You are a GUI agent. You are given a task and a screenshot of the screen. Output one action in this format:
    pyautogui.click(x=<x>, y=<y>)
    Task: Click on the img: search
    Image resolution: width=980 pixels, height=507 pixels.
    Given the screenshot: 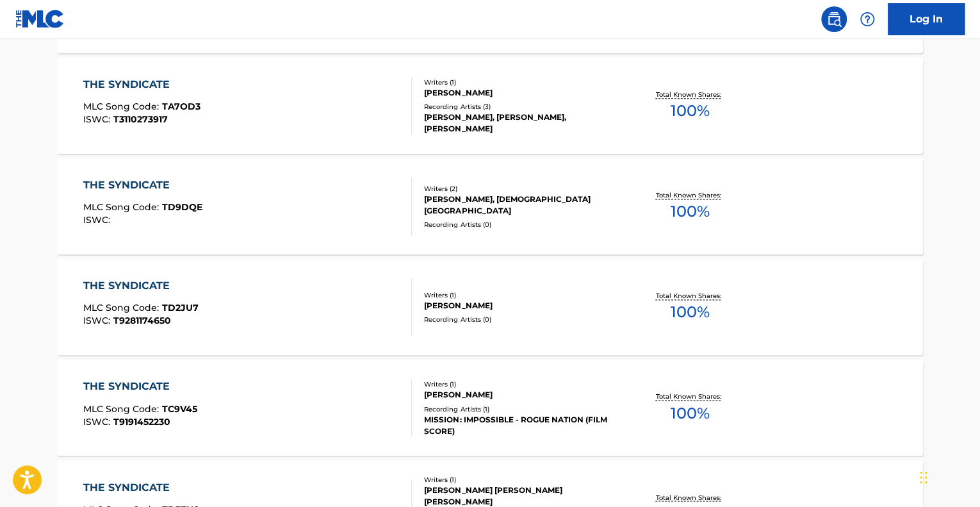 What is the action you would take?
    pyautogui.click(x=834, y=19)
    